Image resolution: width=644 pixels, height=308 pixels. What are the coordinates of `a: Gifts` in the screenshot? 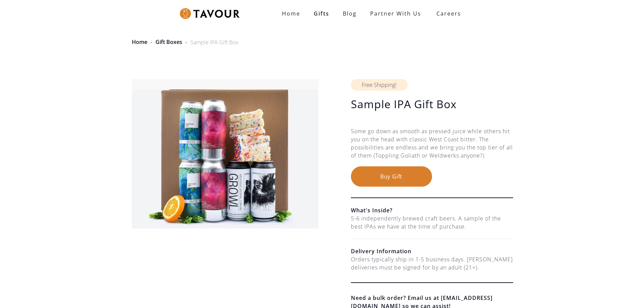 It's located at (321, 14).